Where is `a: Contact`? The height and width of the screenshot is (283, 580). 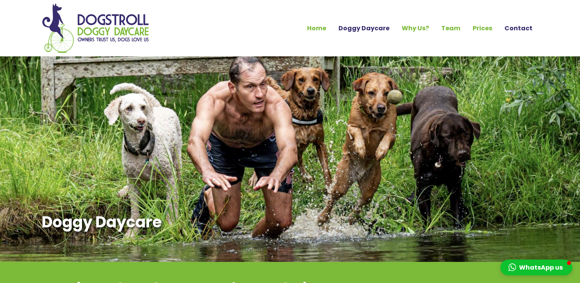
a: Contact is located at coordinates (518, 28).